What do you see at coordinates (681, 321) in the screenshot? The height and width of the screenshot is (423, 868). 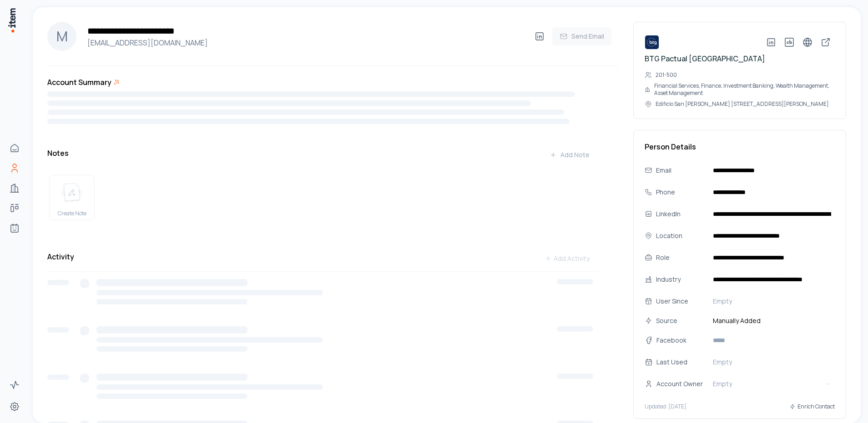 I see `div: Source` at bounding box center [681, 321].